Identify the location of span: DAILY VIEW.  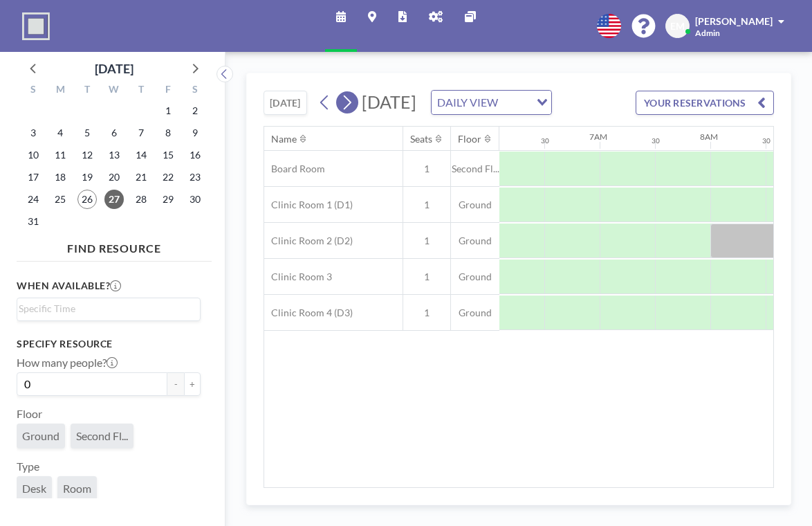
(468, 102).